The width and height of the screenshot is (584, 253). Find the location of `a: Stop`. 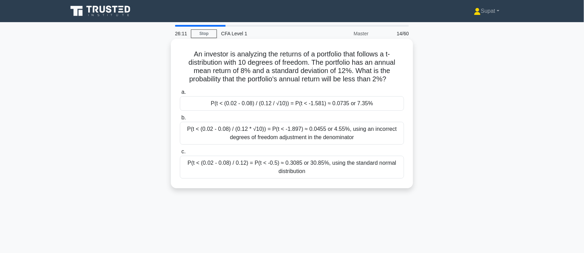

a: Stop is located at coordinates (204, 34).